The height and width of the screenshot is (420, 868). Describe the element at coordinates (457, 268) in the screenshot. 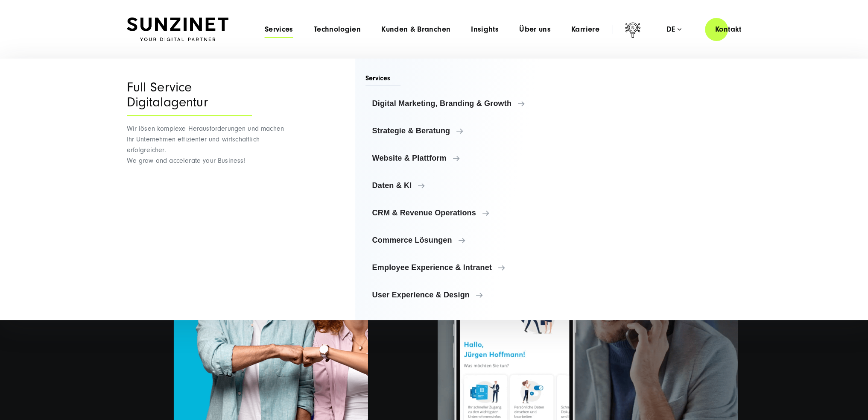

I see `a: Employee Experience & Intranet` at that location.